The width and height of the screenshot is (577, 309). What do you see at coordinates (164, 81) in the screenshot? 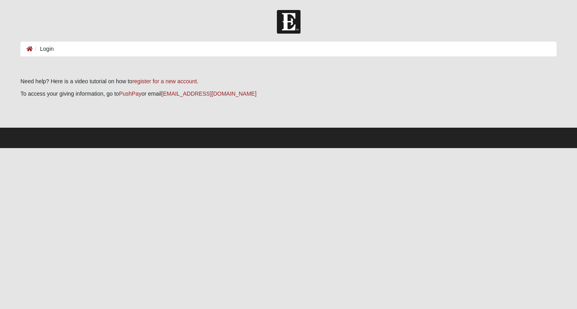
I see `a: register for a new account` at bounding box center [164, 81].